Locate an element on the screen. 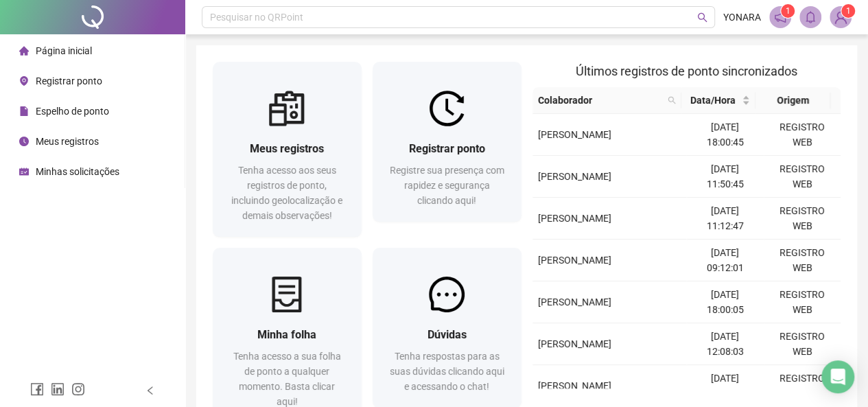  div: Open Intercom Messenger is located at coordinates (838, 377).